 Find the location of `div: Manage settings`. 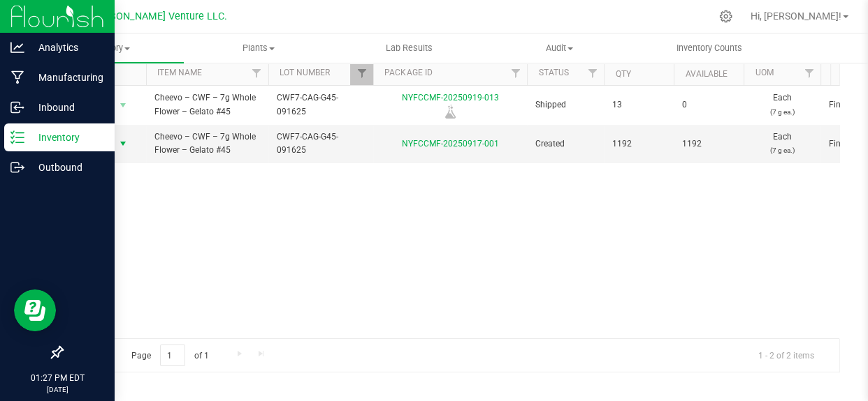

div: Manage settings is located at coordinates (725, 16).